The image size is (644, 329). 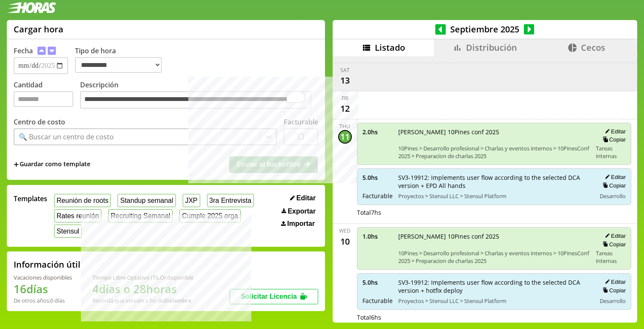 I want to click on label: Centro de costo, so click(x=39, y=122).